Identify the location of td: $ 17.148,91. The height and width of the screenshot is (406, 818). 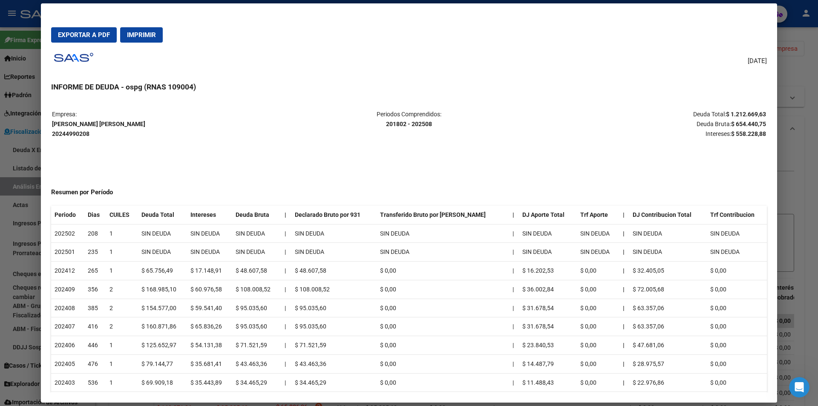
(210, 271).